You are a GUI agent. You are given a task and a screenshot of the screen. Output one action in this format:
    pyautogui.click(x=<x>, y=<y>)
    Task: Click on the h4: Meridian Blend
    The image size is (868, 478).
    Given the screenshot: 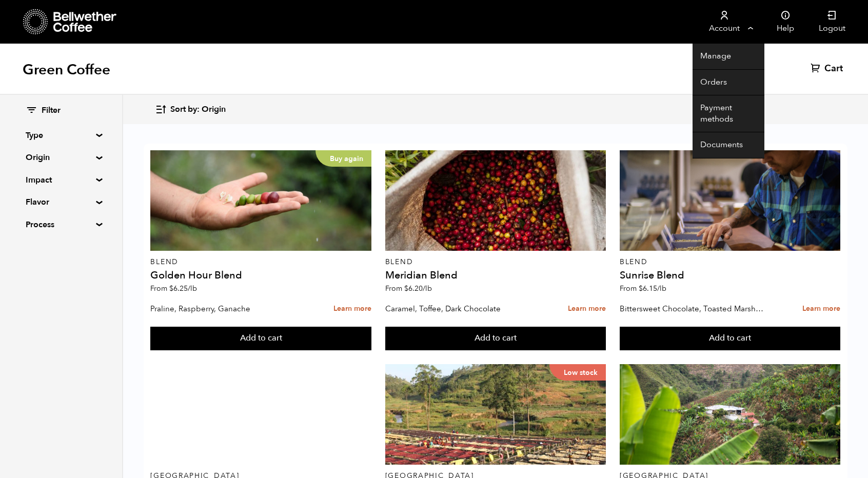 What is the action you would take?
    pyautogui.click(x=495, y=276)
    